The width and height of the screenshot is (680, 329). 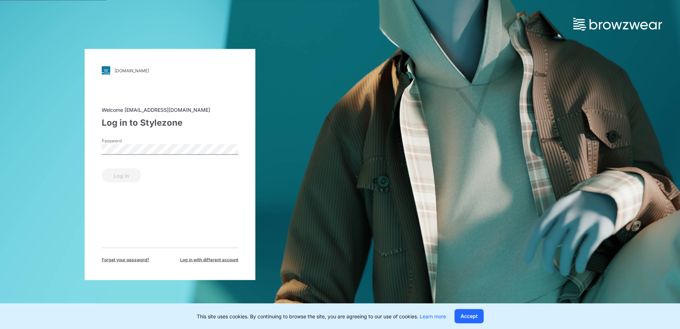 What do you see at coordinates (433, 316) in the screenshot?
I see `a: Learn more` at bounding box center [433, 316].